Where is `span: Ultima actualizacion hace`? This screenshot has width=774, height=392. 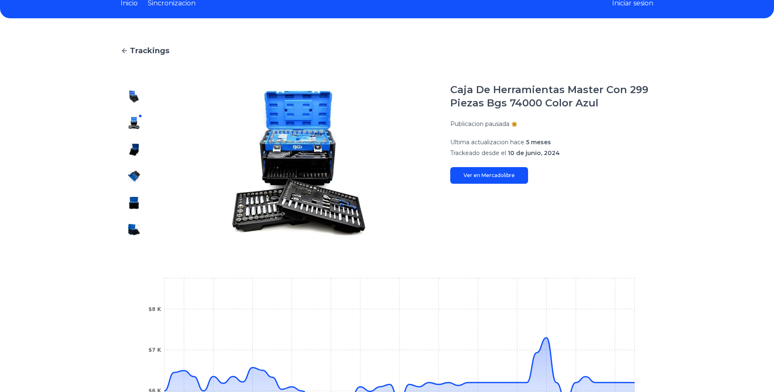
span: Ultima actualizacion hace is located at coordinates (487, 142).